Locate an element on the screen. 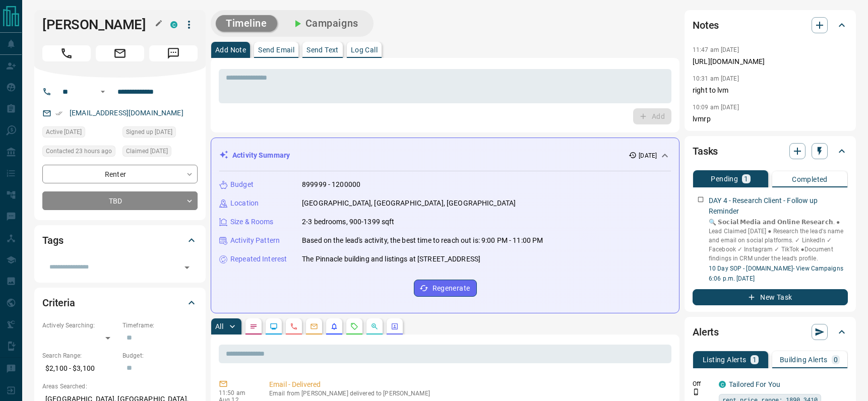 The width and height of the screenshot is (868, 401). p: Location is located at coordinates (244, 203).